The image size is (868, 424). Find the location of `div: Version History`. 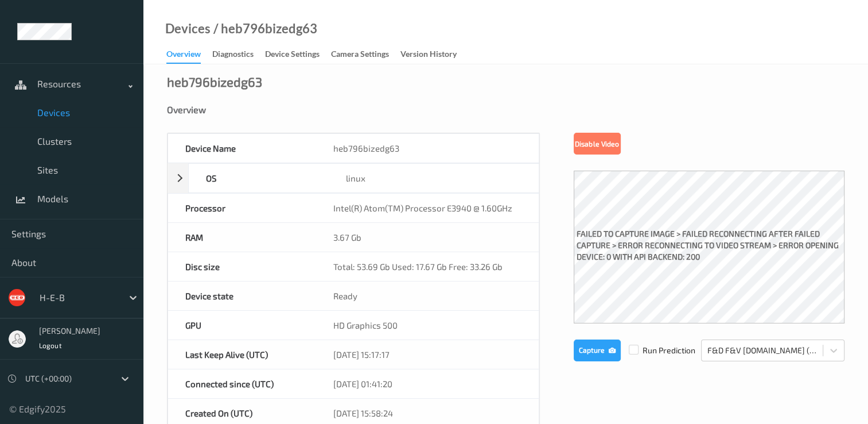

div: Version History is located at coordinates (428, 55).